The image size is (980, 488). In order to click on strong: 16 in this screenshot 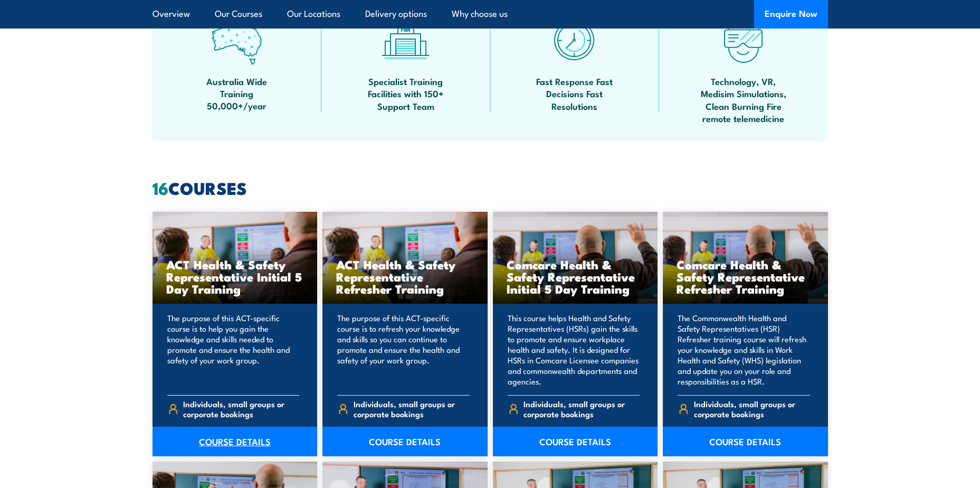, I will do `click(160, 188)`.